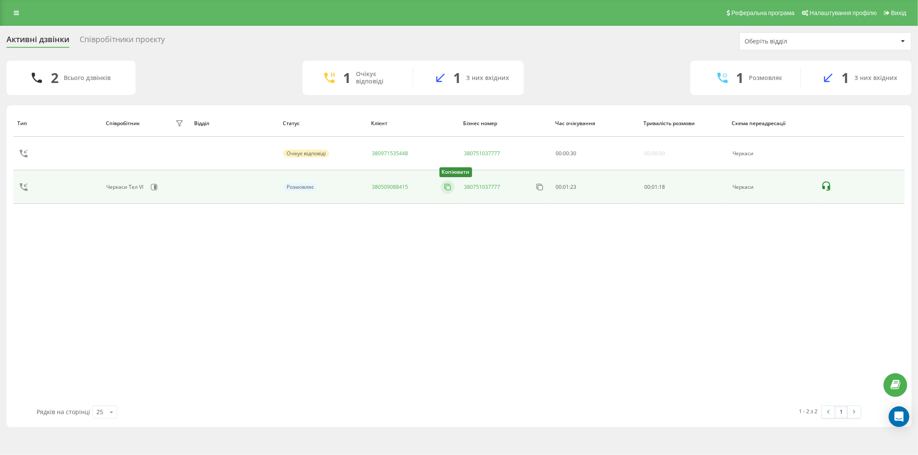 Image resolution: width=918 pixels, height=455 pixels. I want to click on div: 2, so click(55, 78).